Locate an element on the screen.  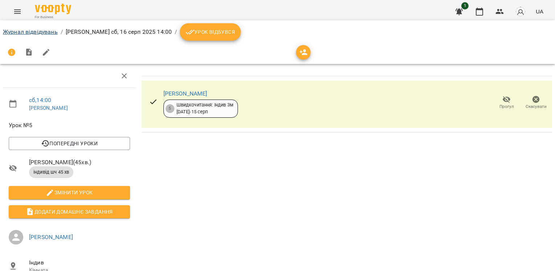
button: Прогул is located at coordinates (507, 103).